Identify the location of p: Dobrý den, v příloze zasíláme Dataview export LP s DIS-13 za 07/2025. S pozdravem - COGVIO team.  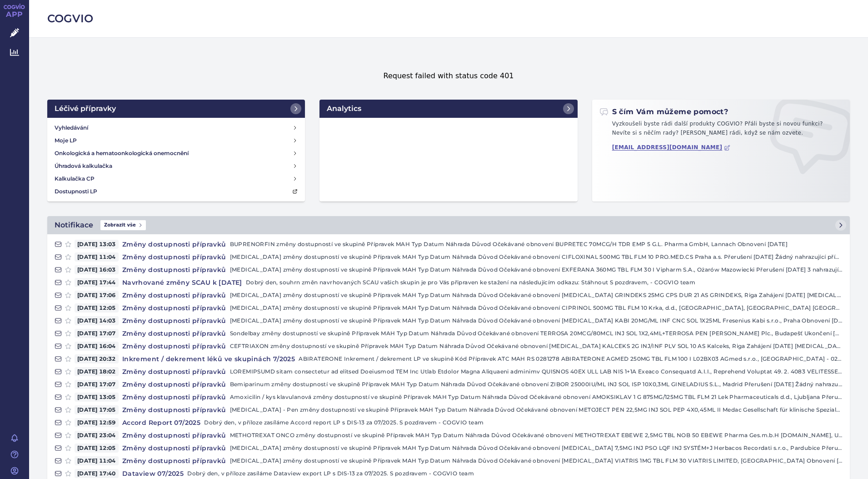
(515, 473).